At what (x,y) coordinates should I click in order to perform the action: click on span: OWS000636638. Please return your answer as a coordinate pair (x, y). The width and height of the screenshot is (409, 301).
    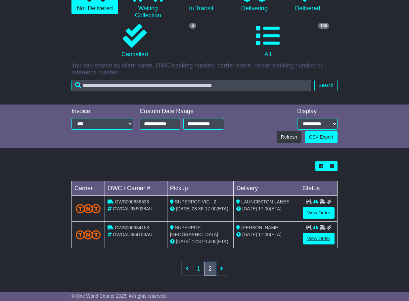
    Looking at the image, I should click on (132, 202).